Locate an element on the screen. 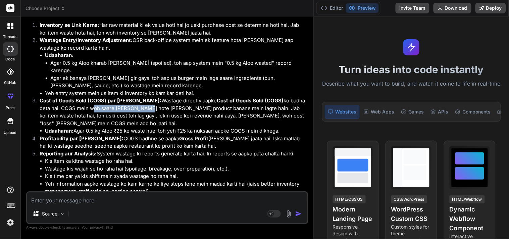  img: Pick Models is located at coordinates (62, 214).